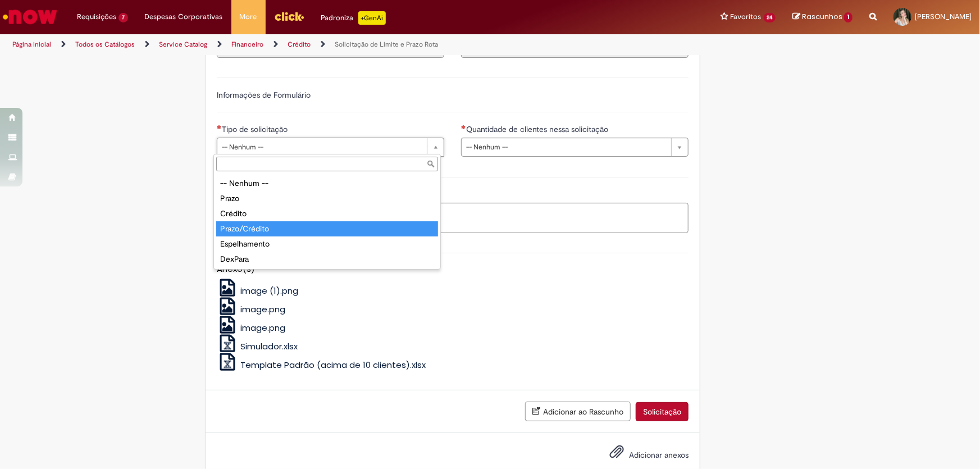 The height and width of the screenshot is (469, 980). What do you see at coordinates (327, 244) in the screenshot?
I see `div: Espelhamento` at bounding box center [327, 244].